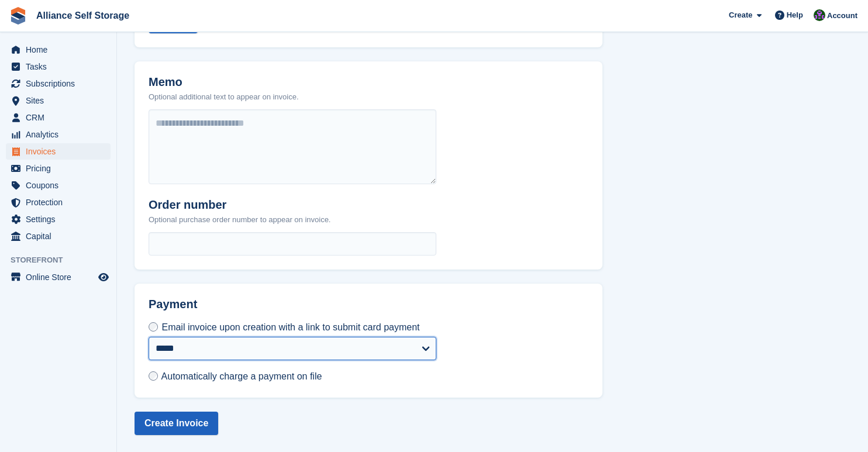  Describe the element at coordinates (153, 327) in the screenshot. I see `input: Email invoice upon creation with a link to submit card payment` at that location.